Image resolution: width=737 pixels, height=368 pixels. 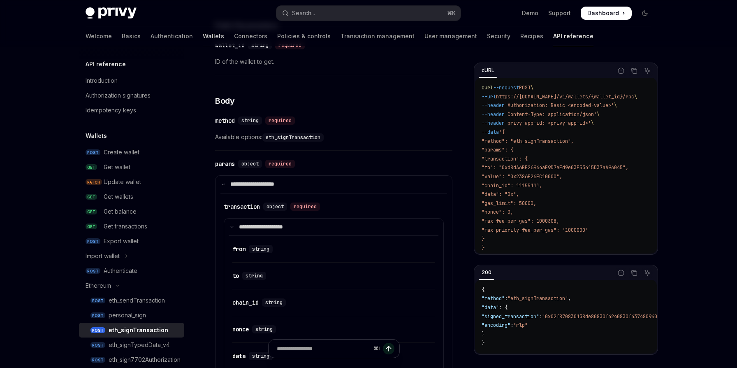 What do you see at coordinates (144, 360) in the screenshot?
I see `div: eth_sign7702Authorization` at bounding box center [144, 360].